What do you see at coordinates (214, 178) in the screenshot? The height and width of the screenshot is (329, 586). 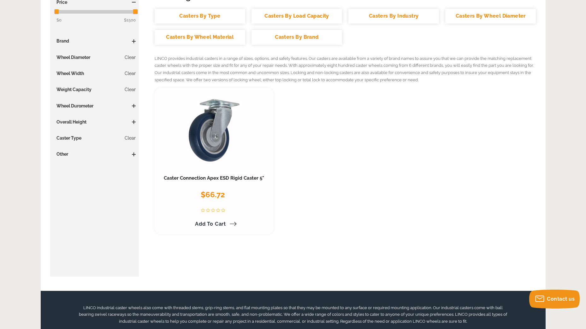 I see `a: Caster Connection Apex ESD Rigid Caster 5"` at bounding box center [214, 178].